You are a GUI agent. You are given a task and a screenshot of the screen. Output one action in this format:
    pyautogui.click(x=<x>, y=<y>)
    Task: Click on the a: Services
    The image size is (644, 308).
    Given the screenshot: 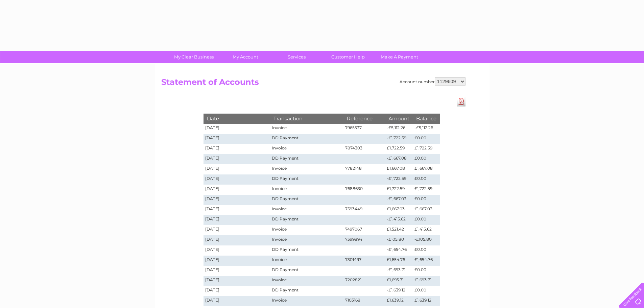 What is the action you would take?
    pyautogui.click(x=296, y=57)
    